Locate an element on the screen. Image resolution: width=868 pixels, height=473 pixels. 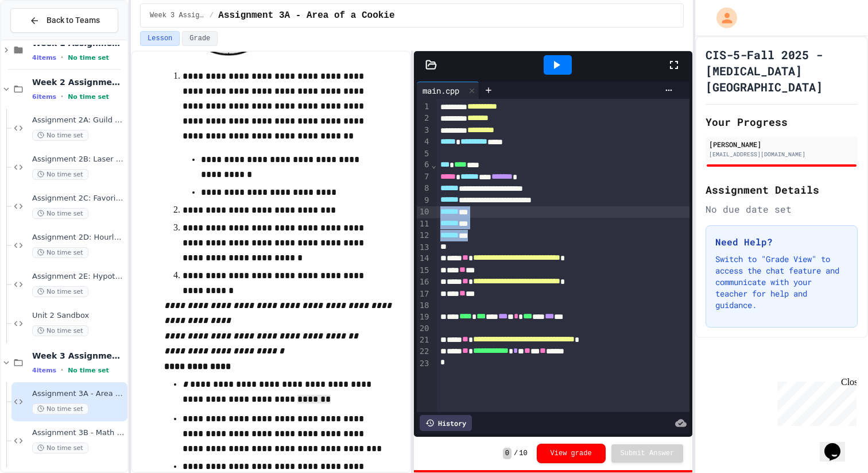
span: 0 is located at coordinates (507, 453).